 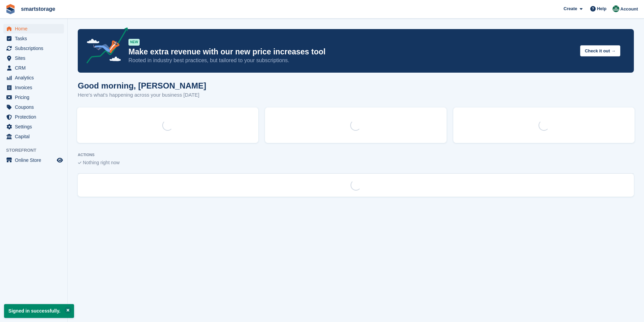 What do you see at coordinates (104, 47) in the screenshot?
I see `img: price-adjustments-announcement-icon-8257ccfd72463d97f412b2fc003d46551f7dbcb40ab6d574587a9cd5c0d94...` at bounding box center [104, 47].